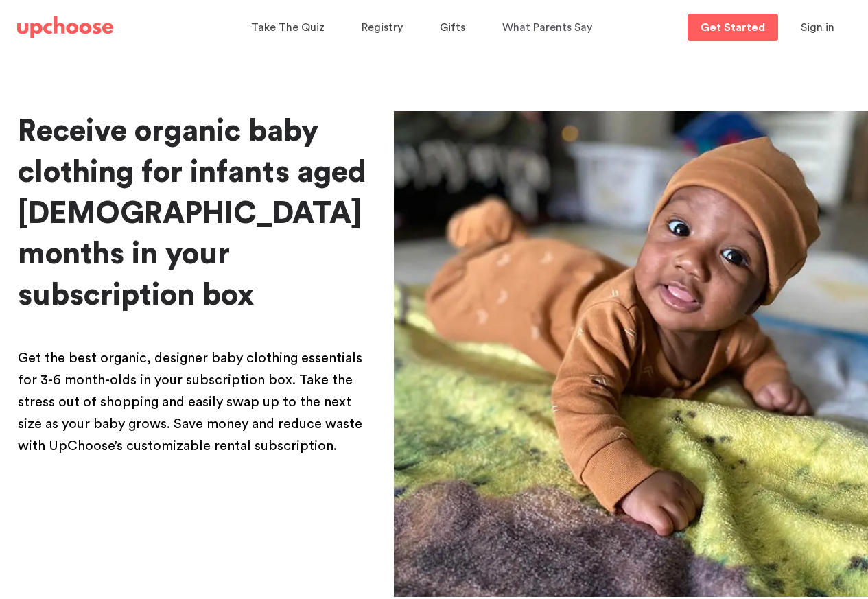 The image size is (868, 599). I want to click on span: Get the best organic, designer baby clothing essentials for 3-6 month-olds in your subscription b..., so click(190, 402).